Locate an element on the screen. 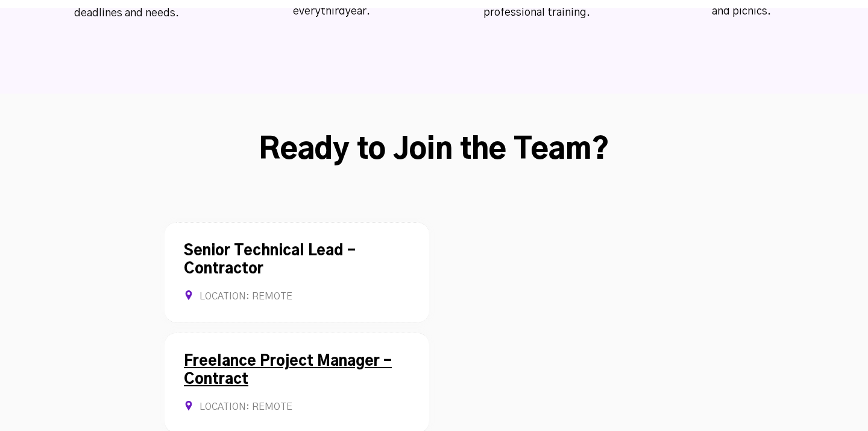  span: third is located at coordinates (333, 12).